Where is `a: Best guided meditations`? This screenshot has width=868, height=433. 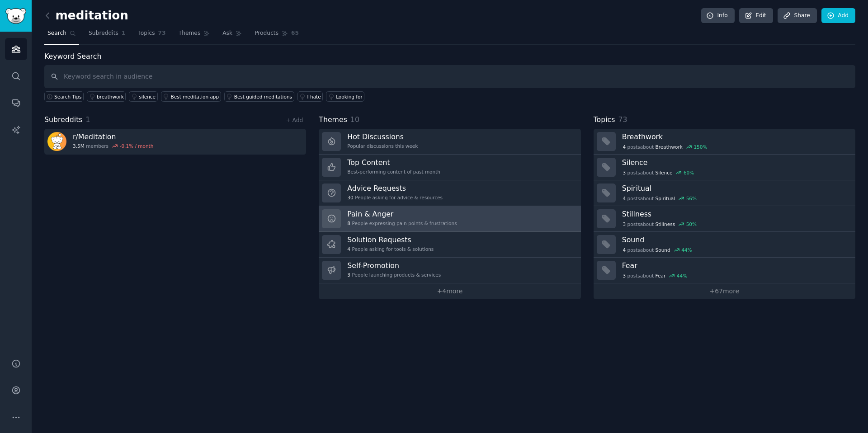
a: Best guided meditations is located at coordinates (259, 96).